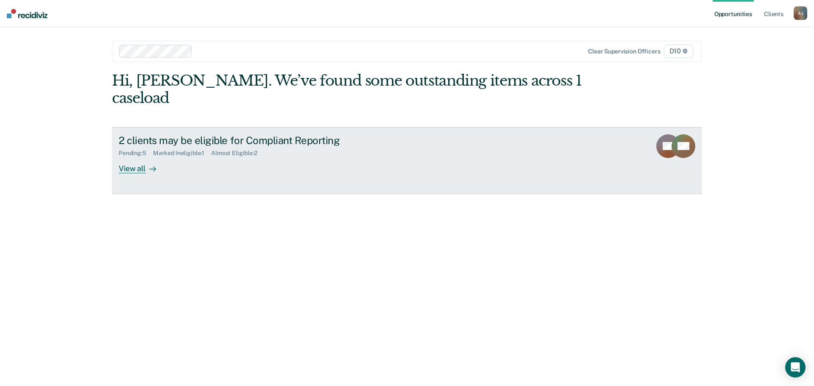  Describe the element at coordinates (624, 51) in the screenshot. I see `div: Clear supervision officers` at that location.